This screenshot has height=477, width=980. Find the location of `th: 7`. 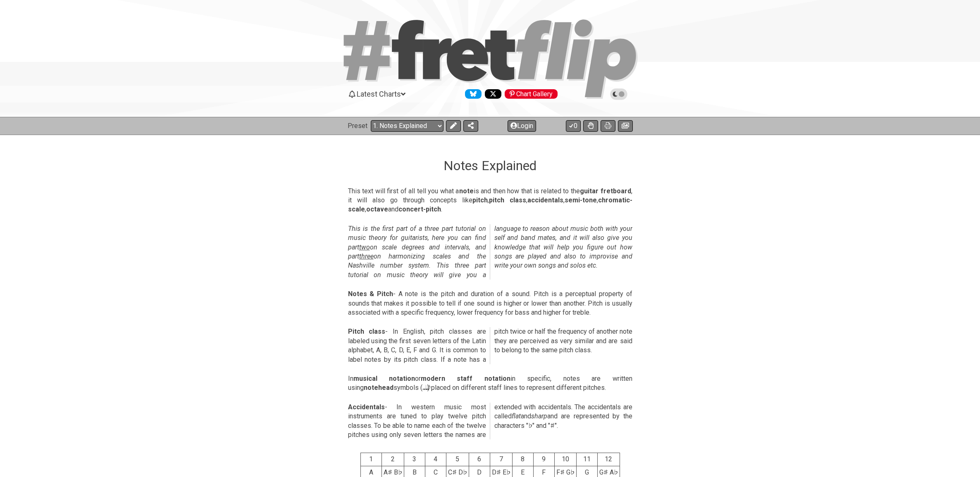

th: 7 is located at coordinates (501, 459).